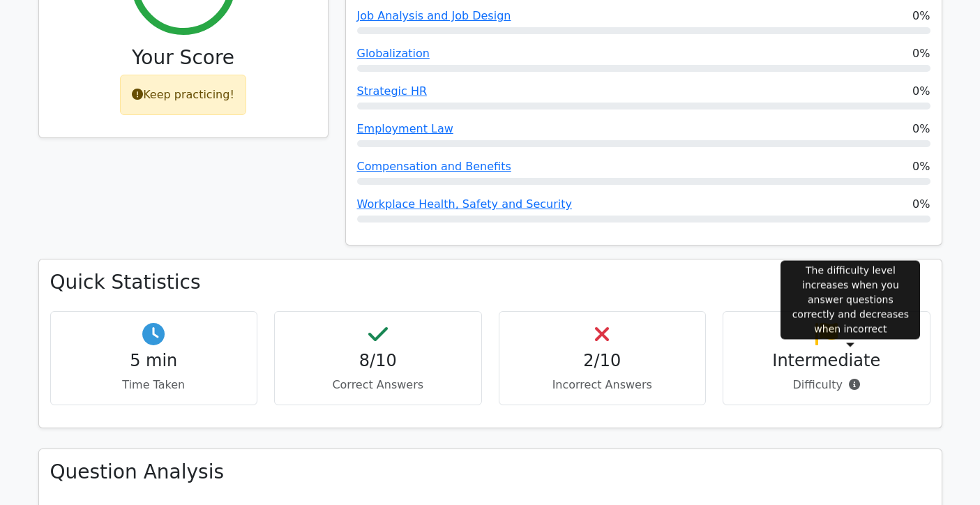 The image size is (980, 505). Describe the element at coordinates (378, 385) in the screenshot. I see `p: Correct Answers` at that location.